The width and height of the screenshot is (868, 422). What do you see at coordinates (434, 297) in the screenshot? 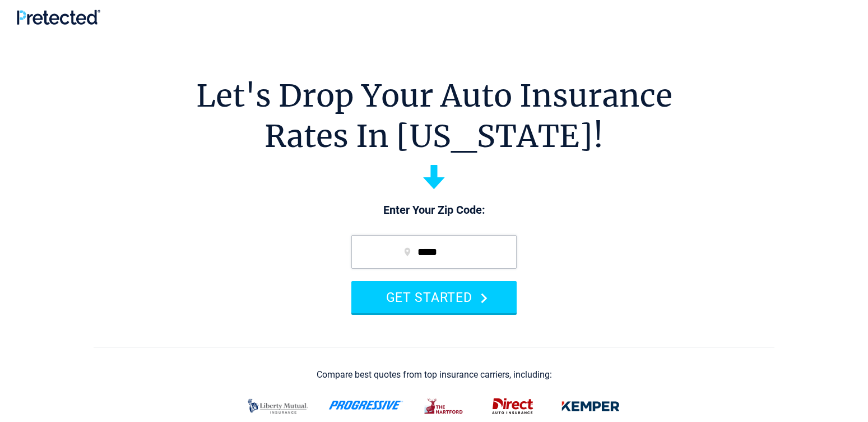
I see `button: GET STARTED` at bounding box center [434, 297].